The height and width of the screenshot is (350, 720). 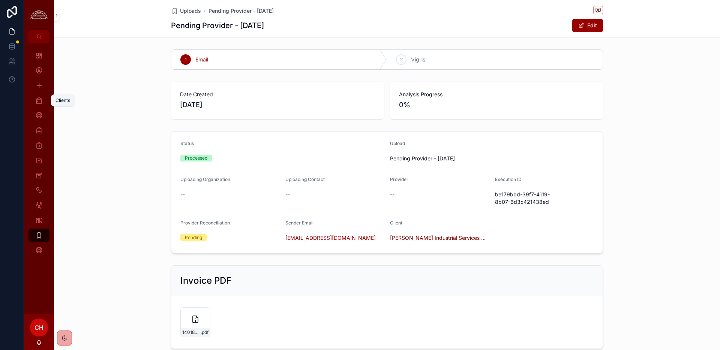 What do you see at coordinates (39, 15) in the screenshot?
I see `img: App logo` at bounding box center [39, 15].